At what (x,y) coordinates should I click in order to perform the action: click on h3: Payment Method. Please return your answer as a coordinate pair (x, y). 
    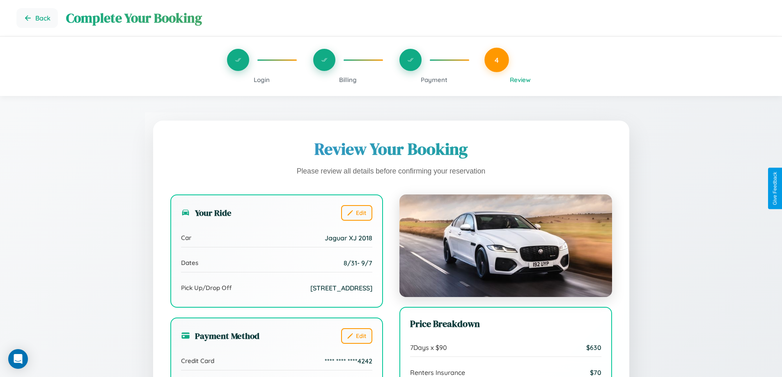
    Looking at the image, I should click on (220, 336).